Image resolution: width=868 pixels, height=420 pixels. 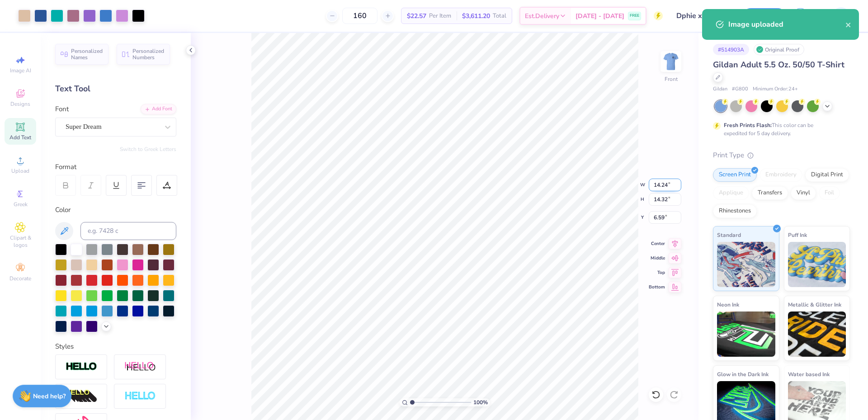 I want to click on span: Glow in the Dark Ink, so click(x=743, y=374).